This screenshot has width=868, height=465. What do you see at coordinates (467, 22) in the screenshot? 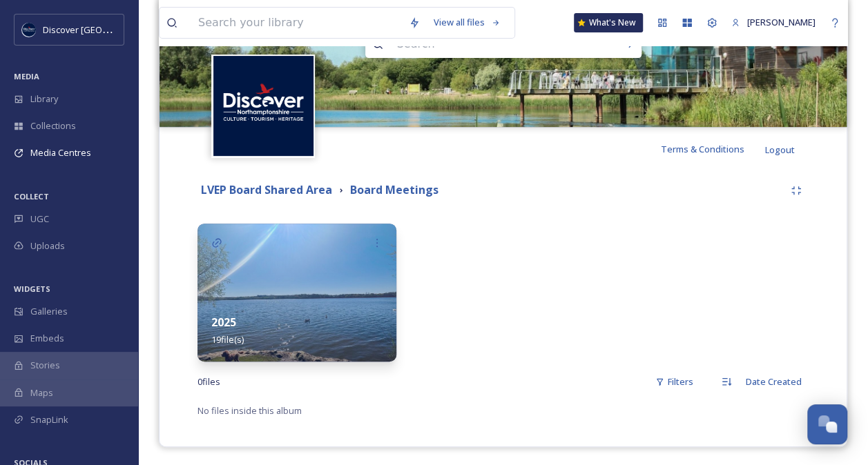
I see `div: View all files` at bounding box center [467, 22].